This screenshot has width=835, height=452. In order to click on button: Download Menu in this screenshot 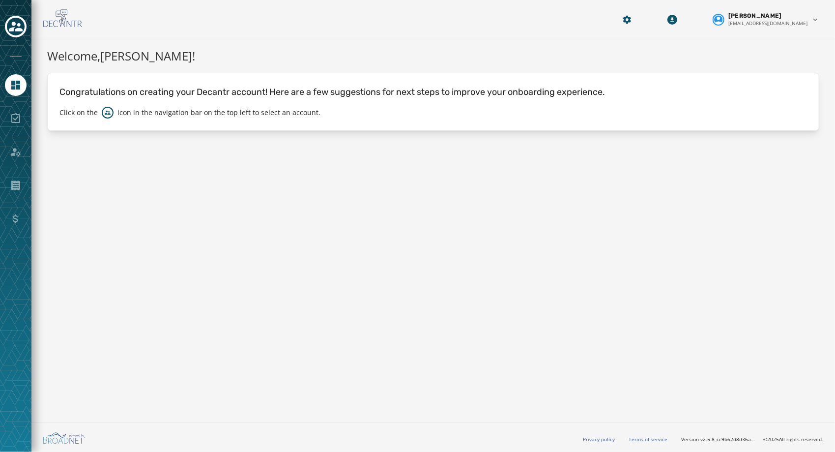, I will do `click(672, 20)`.